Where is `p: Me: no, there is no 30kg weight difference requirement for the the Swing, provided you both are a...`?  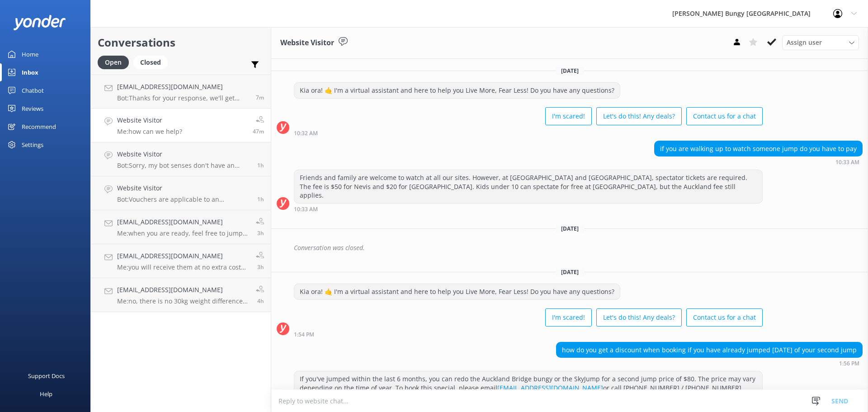
p: Me: no, there is no 30kg weight difference requirement for the the Swing, provided you both are a... is located at coordinates (183, 301).